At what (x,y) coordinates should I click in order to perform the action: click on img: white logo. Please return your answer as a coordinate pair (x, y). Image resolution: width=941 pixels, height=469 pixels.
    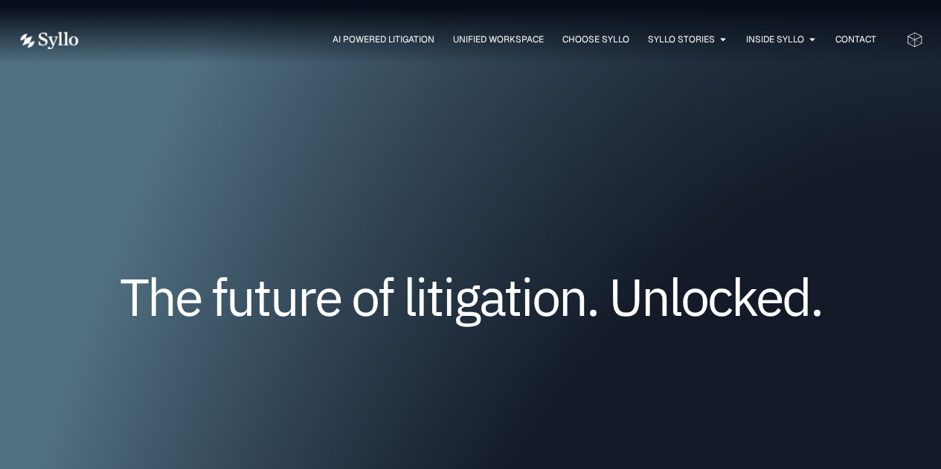
    Looking at the image, I should click on (48, 40).